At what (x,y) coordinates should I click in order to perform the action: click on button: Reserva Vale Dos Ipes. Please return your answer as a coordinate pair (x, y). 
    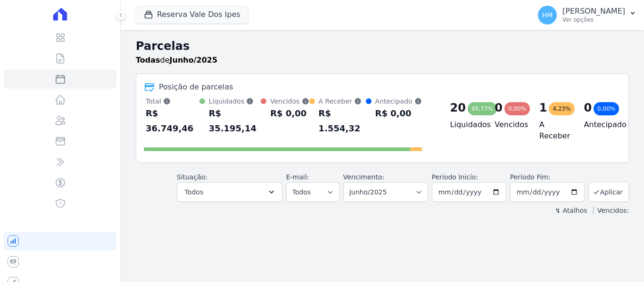
    Looking at the image, I should click on (192, 14).